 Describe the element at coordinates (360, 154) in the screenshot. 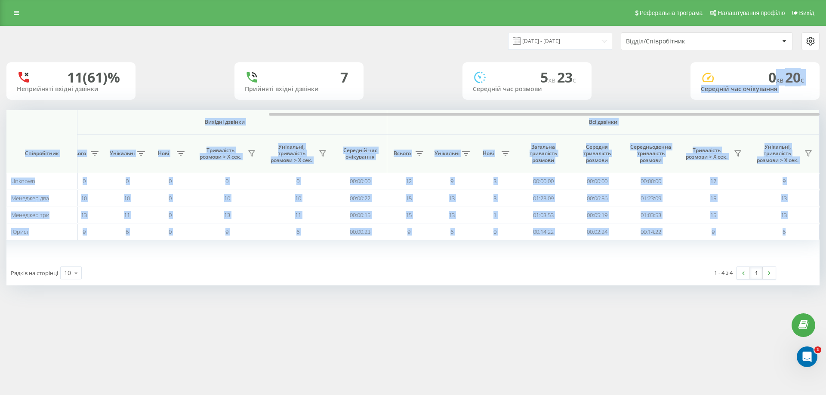

I see `span: Середній час очікування` at that location.